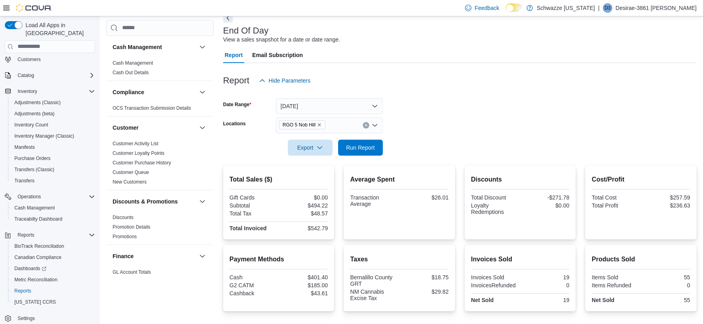  What do you see at coordinates (253, 278) in the screenshot?
I see `div: Cash` at bounding box center [253, 278].